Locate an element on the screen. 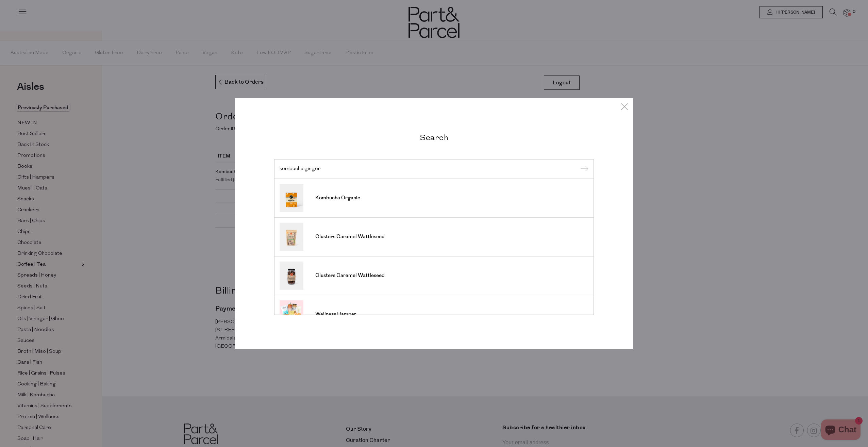 The image size is (868, 447). span: Wellness Hamper is located at coordinates (336, 314).